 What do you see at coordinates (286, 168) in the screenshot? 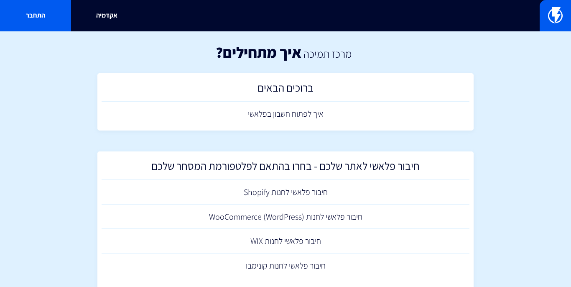
I see `a: חיבור פלאשי לאתר שלכם - בחרו בהתאם לפלטפורמת המסחר שלכם` at bounding box center [286, 168].